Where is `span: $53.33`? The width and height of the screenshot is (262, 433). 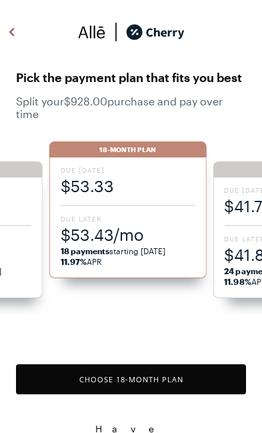
span: $53.33 is located at coordinates (128, 186).